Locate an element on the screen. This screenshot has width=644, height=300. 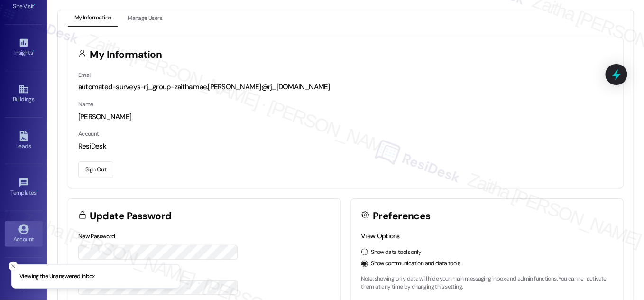
button: Manage Users is located at coordinates (144, 19).